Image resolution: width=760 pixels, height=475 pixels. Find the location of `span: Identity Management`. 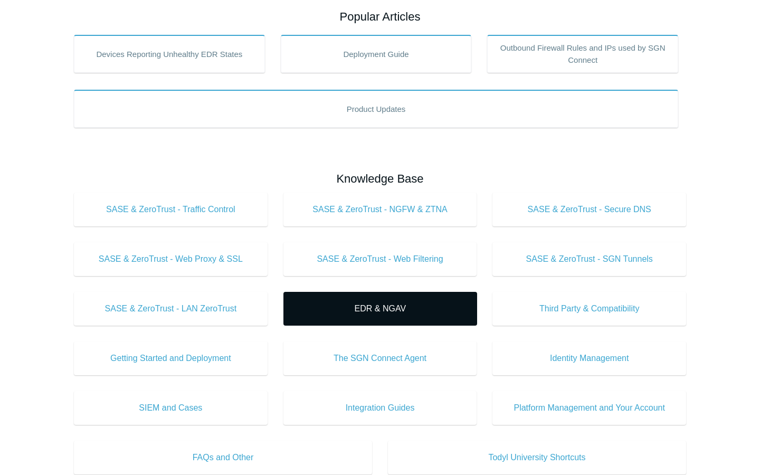

span: Identity Management is located at coordinates (589, 358).